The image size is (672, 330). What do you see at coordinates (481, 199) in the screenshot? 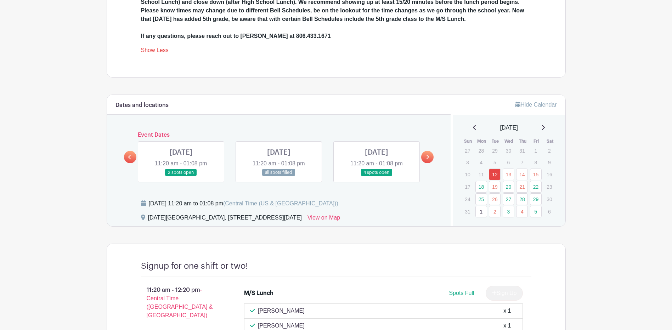
I see `a: 25` at bounding box center [481, 199].